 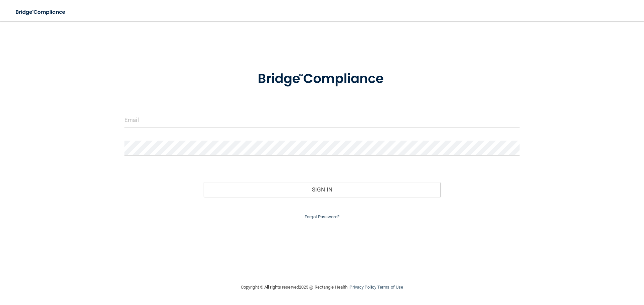 I want to click on button: Sign In, so click(x=322, y=189).